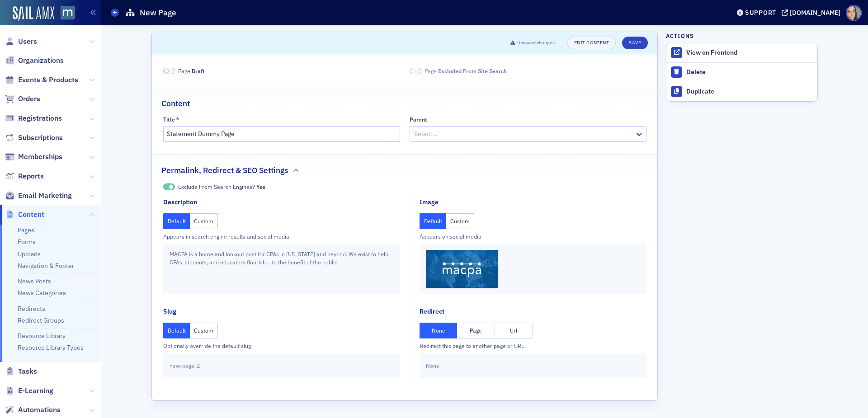 The image size is (868, 418). I want to click on span: Memberships, so click(40, 157).